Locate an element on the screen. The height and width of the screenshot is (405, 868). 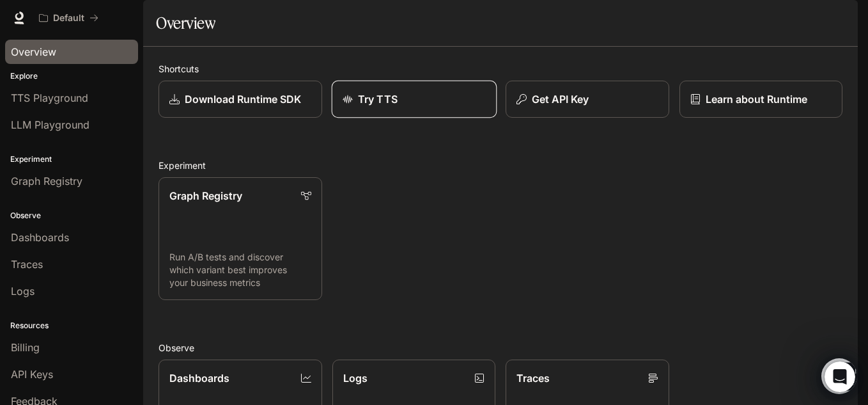
h2: Experiment is located at coordinates (501, 165).